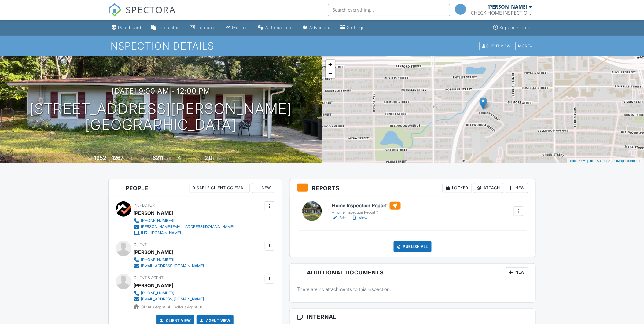  What do you see at coordinates (145, 158) in the screenshot?
I see `span: Lot Size` at bounding box center [145, 158].